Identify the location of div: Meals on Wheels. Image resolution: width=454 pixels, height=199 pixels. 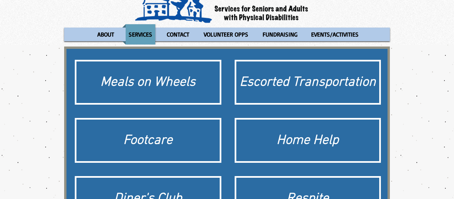
(148, 82).